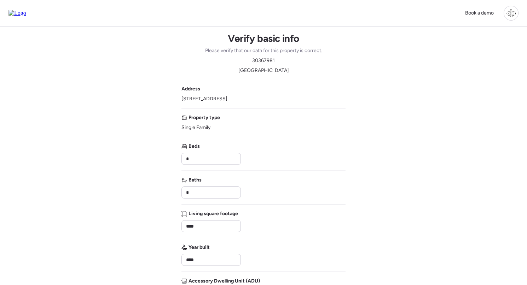  I want to click on span: Beds, so click(194, 146).